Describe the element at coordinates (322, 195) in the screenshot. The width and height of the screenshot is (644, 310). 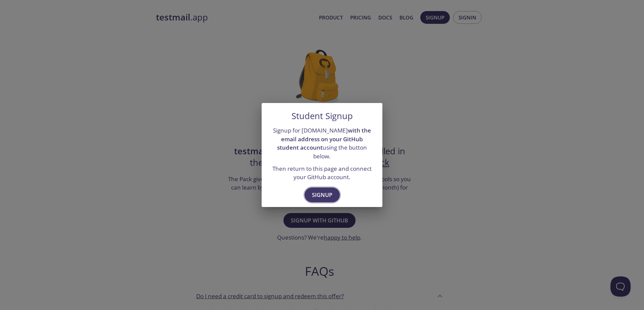
I see `span: Signup` at that location.